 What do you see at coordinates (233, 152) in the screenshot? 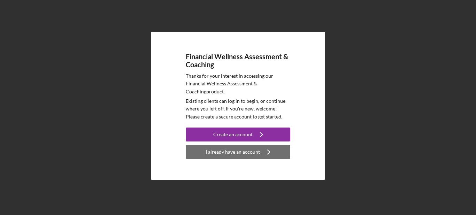
I see `div: I already have an account` at bounding box center [233, 152].